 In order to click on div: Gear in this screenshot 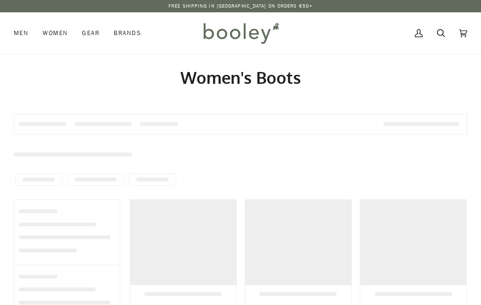, I will do `click(90, 33)`.